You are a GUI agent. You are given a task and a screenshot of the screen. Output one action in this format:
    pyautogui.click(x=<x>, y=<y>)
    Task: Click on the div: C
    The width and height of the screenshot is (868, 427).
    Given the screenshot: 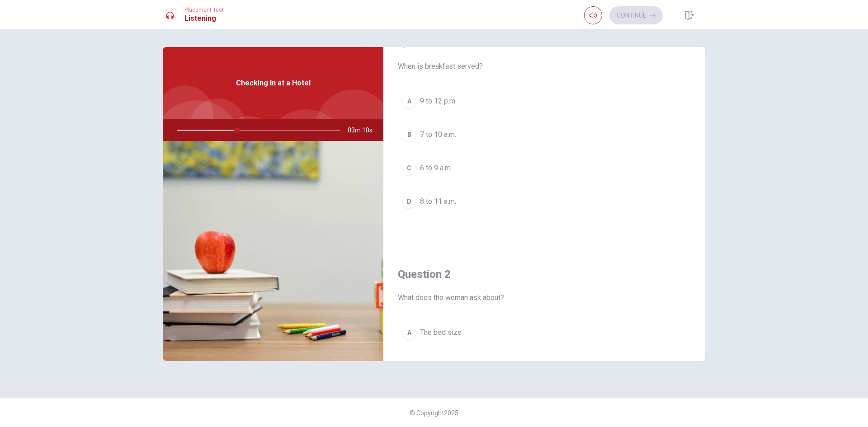 What is the action you would take?
    pyautogui.click(x=409, y=168)
    